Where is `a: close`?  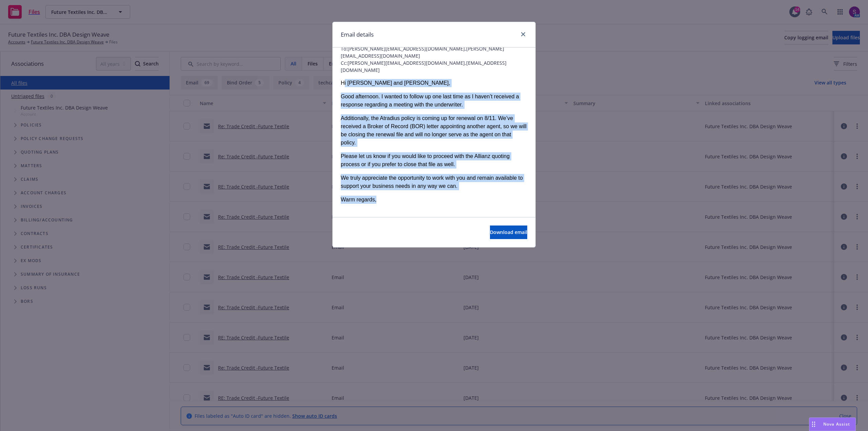
a: close is located at coordinates (523, 34).